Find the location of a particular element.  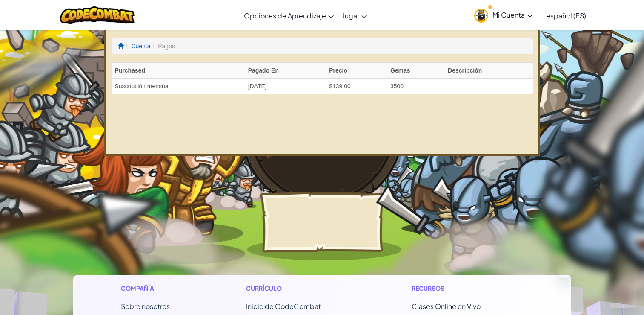

a: CodeCombat logo is located at coordinates (97, 15).